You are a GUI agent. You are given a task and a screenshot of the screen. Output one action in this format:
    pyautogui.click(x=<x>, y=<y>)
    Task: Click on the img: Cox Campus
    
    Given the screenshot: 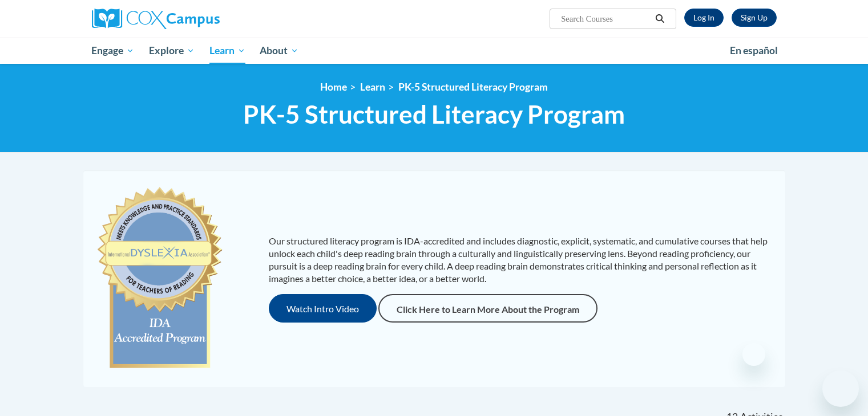 What is the action you would take?
    pyautogui.click(x=156, y=19)
    